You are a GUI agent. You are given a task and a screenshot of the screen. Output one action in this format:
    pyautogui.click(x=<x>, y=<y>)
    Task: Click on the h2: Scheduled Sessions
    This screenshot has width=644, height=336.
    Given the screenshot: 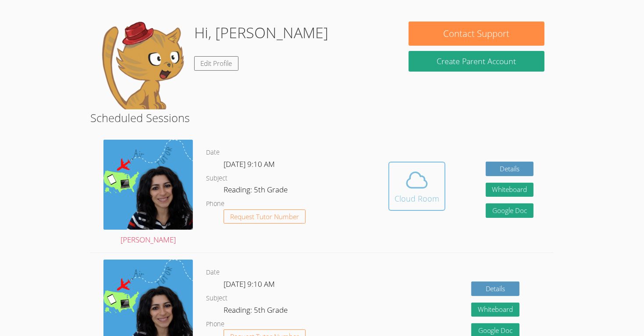 What is the action you would take?
    pyautogui.click(x=322, y=118)
    